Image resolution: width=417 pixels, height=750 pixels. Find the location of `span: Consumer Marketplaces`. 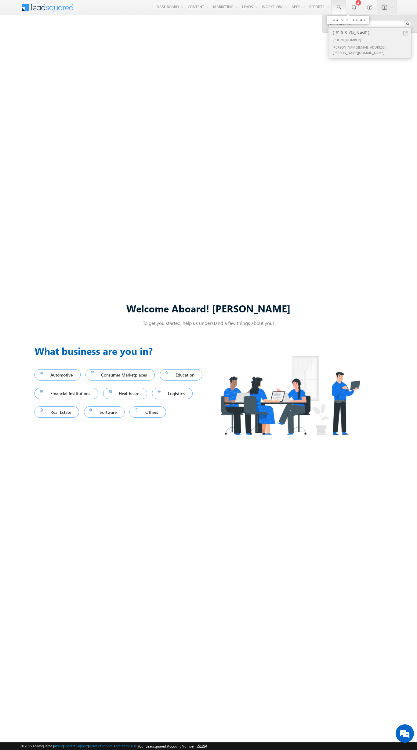

span: Consumer Marketplaces is located at coordinates (120, 375).